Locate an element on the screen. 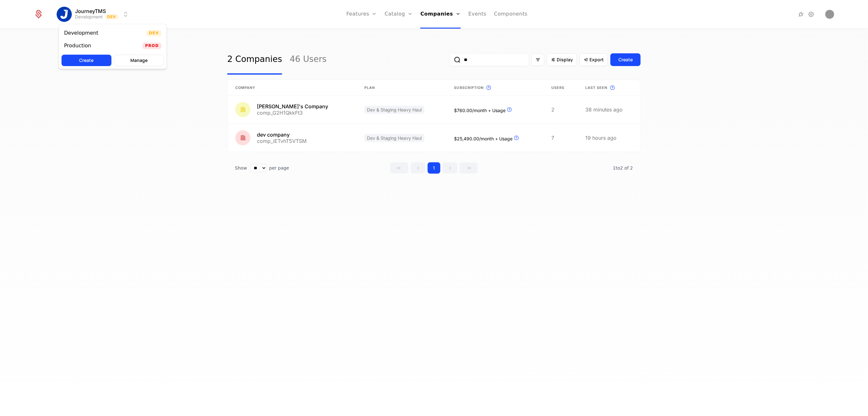 The height and width of the screenshot is (416, 868). span: Dev is located at coordinates (153, 33).